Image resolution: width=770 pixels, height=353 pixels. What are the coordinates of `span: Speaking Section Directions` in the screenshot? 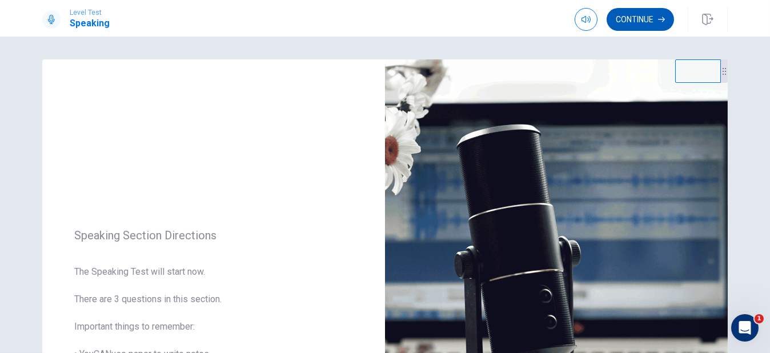 It's located at (214, 235).